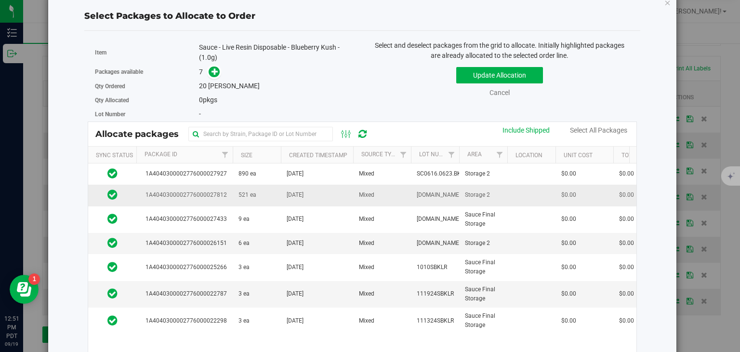  Describe the element at coordinates (185, 320) in the screenshot. I see `span: 1A4040300002776000022298` at that location.